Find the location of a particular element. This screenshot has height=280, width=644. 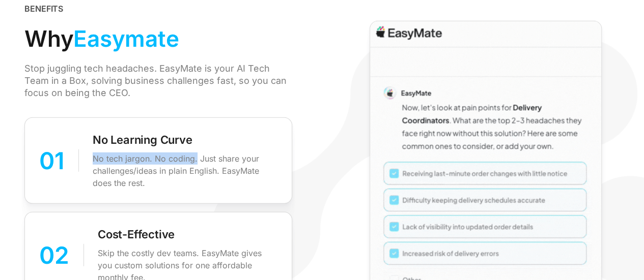

div: 01 is located at coordinates (51, 160).